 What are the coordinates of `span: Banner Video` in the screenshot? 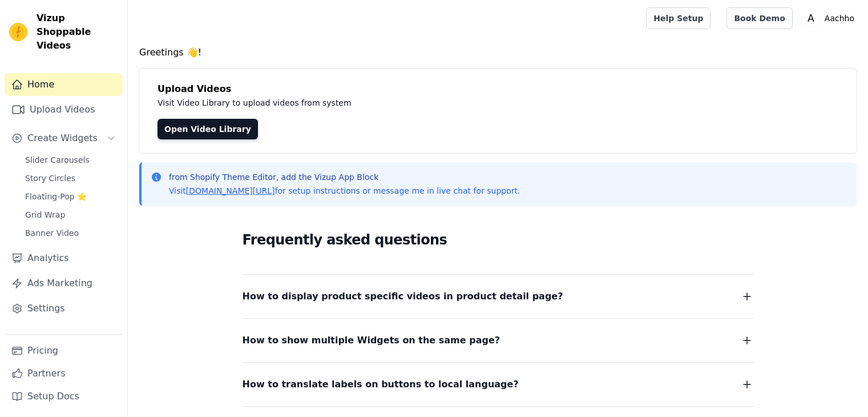 It's located at (52, 233).